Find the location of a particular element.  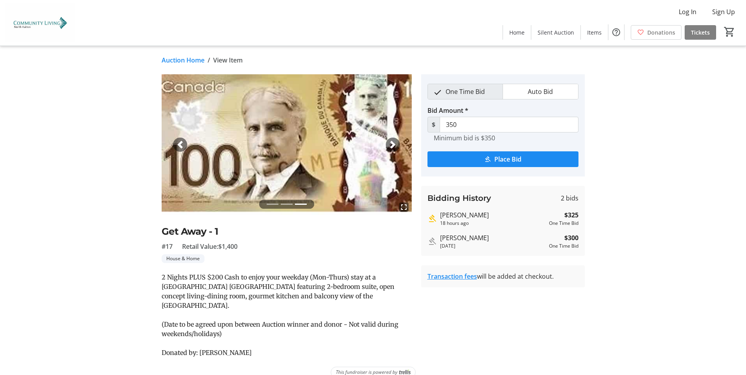

a: Home is located at coordinates (517, 32).